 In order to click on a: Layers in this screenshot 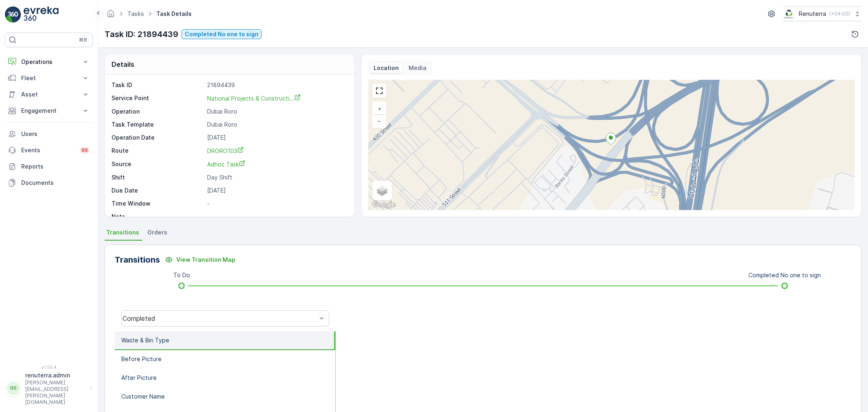, I will do `click(382, 190)`.